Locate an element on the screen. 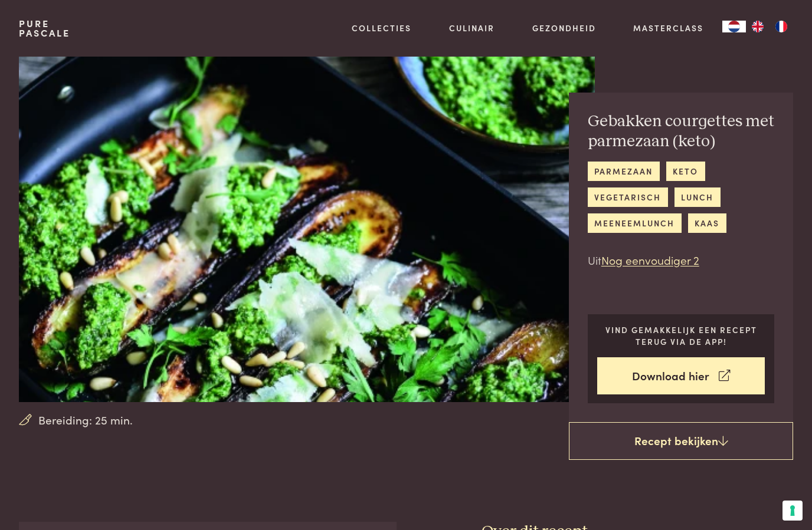 The width and height of the screenshot is (812, 530). button: Uw voorkeuren voor toestemming voor trackingtechnologieën is located at coordinates (793, 511).